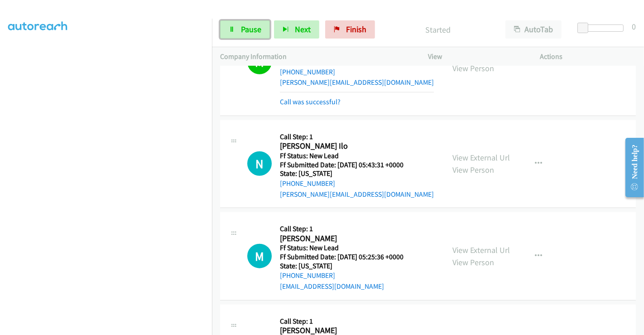  I want to click on span: Pause, so click(251, 29).